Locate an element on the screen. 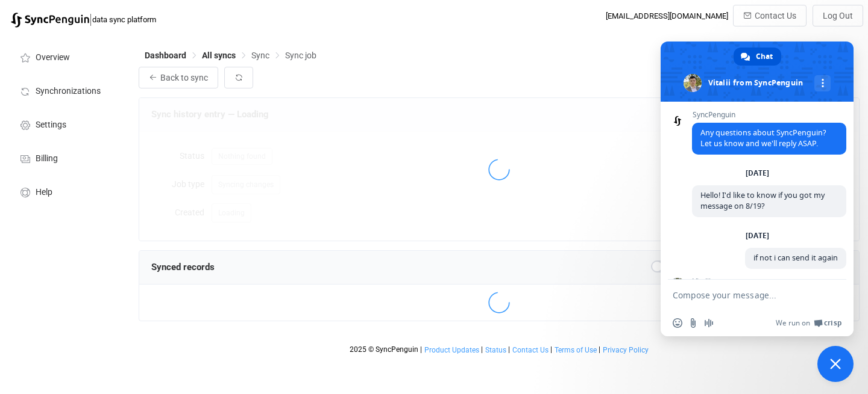 The width and height of the screenshot is (868, 394). button: Back to sync is located at coordinates (179, 78).